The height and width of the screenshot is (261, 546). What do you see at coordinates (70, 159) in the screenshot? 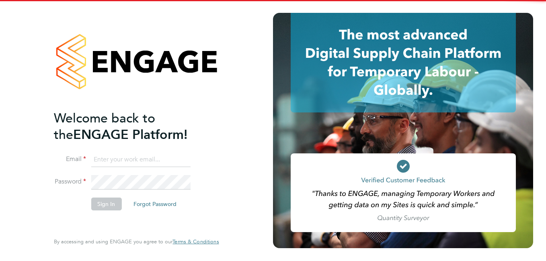
I see `label: Email` at bounding box center [70, 159].